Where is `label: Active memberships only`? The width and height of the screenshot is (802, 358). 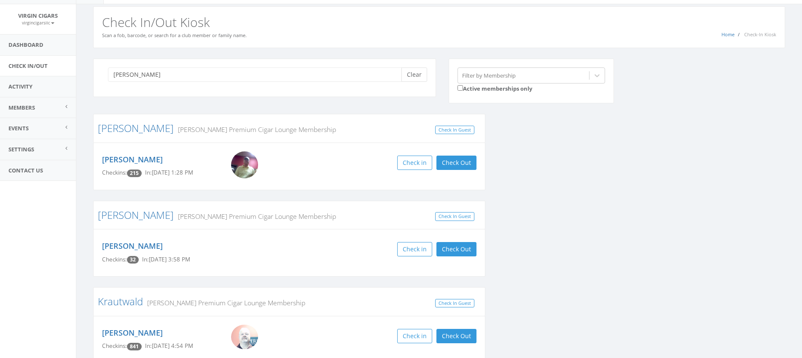
label: Active memberships only is located at coordinates (494, 88).